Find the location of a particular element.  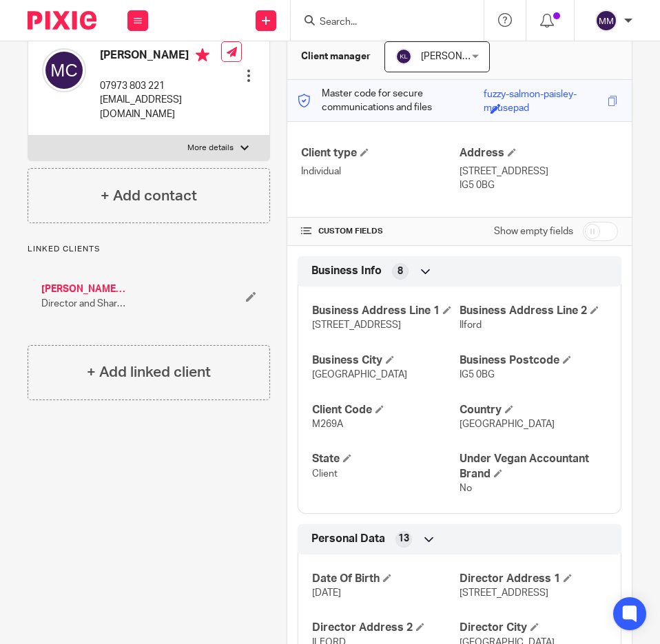

h4: CUSTOM FIELDS is located at coordinates (380, 231).